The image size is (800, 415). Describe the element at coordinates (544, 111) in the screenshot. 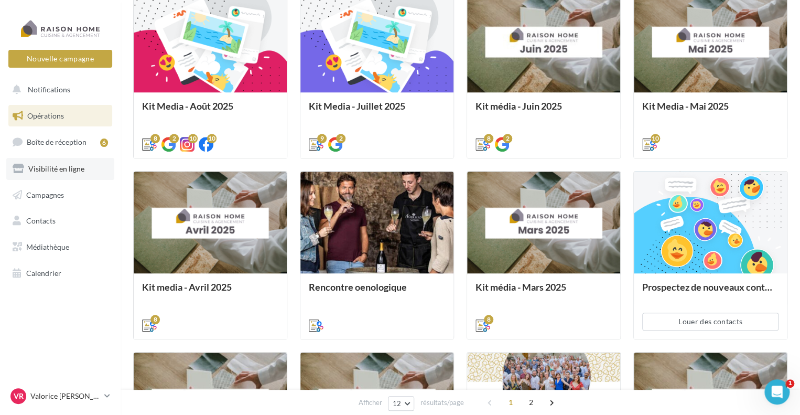

I see `div: Kit média - Juin 2025` at that location.